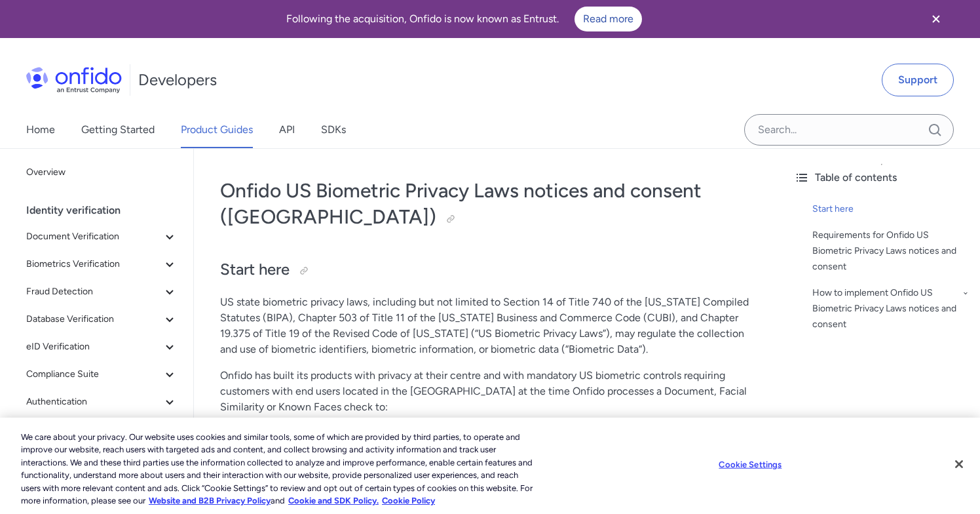  What do you see at coordinates (118, 130) in the screenshot?
I see `a: Getting Started` at bounding box center [118, 130].